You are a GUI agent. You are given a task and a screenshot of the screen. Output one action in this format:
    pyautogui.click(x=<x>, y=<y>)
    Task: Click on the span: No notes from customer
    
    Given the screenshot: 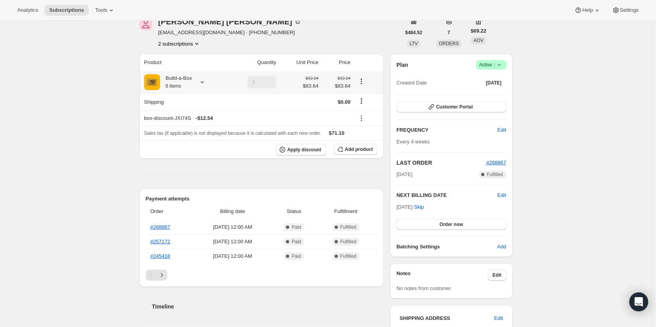 What is the action you would take?
    pyautogui.click(x=423, y=288)
    